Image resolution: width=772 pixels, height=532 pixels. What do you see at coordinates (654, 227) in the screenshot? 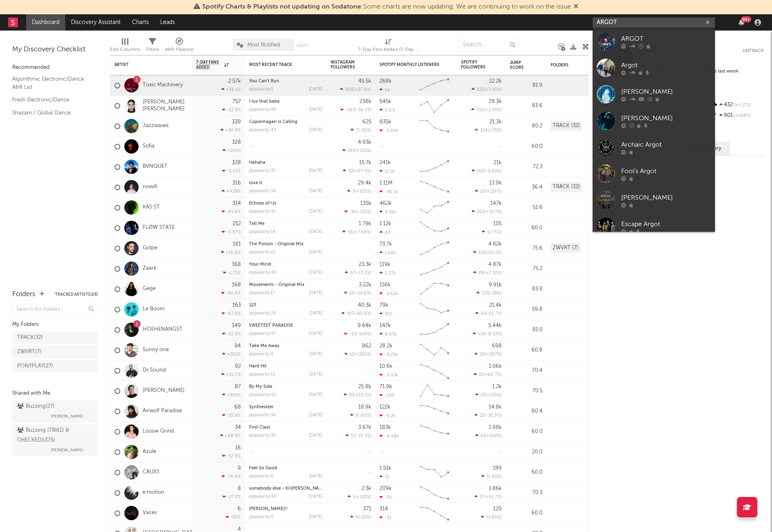
I see `a: Escape Argot` at bounding box center [654, 227].